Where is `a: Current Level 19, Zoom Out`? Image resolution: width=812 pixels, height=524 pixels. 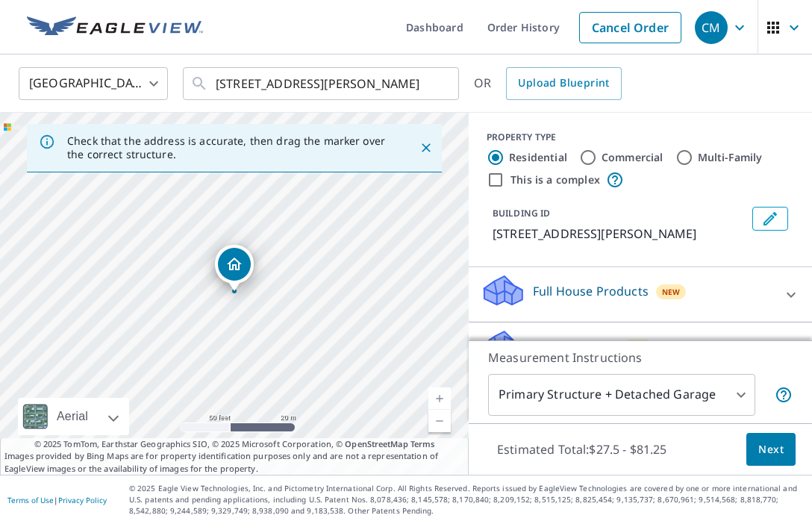
a: Current Level 19, Zoom Out is located at coordinates (439, 421).